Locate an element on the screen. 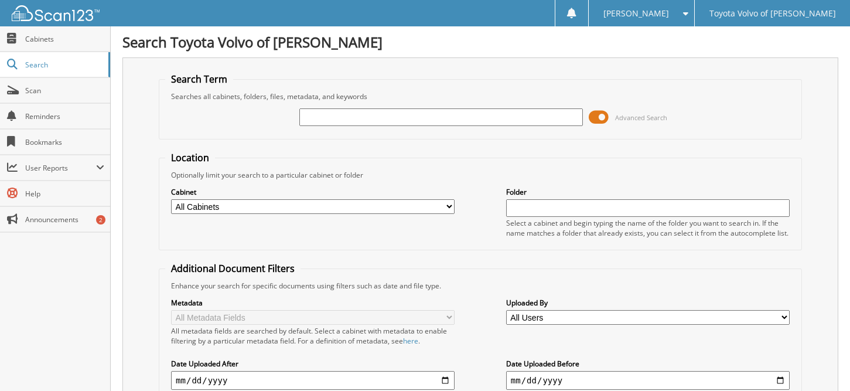 The width and height of the screenshot is (850, 391). div: 2 is located at coordinates (101, 220).